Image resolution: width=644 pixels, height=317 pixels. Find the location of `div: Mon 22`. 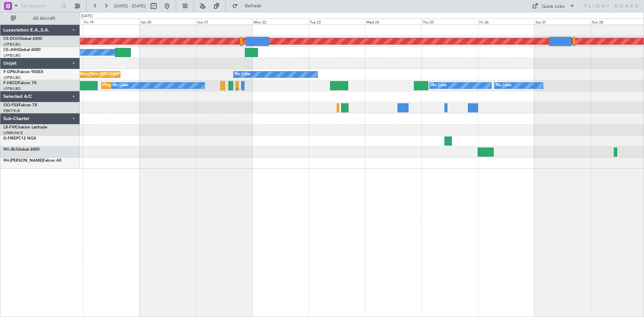

div: Mon 22 is located at coordinates (280, 21).